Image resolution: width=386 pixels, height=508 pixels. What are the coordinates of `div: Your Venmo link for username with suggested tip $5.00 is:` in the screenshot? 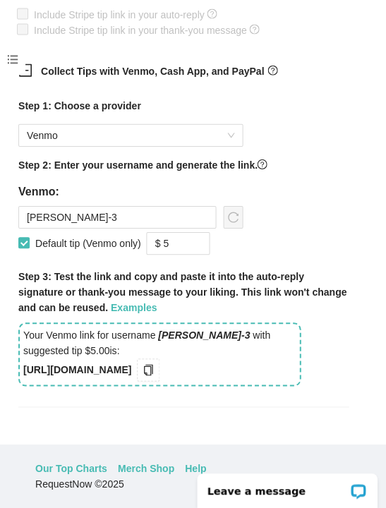 It's located at (159, 353).